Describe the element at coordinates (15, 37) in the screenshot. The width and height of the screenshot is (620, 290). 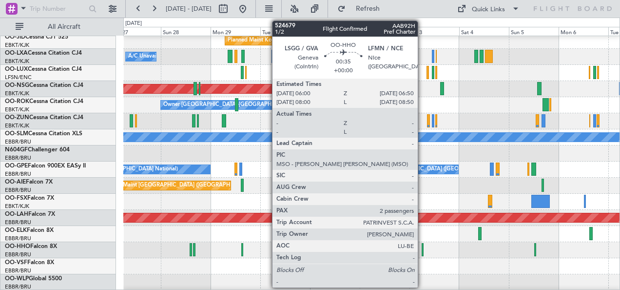
I see `span: OO-JID` at that location.